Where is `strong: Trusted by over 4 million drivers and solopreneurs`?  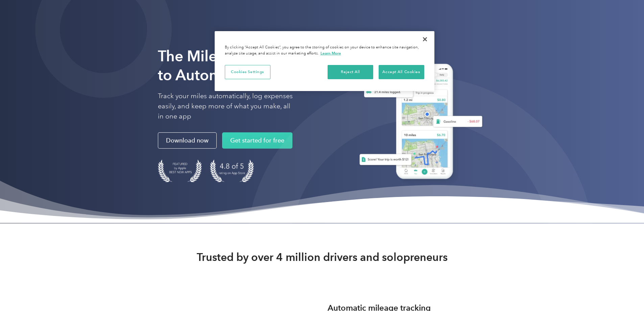 strong: Trusted by over 4 million drivers and solopreneurs is located at coordinates (322, 257).